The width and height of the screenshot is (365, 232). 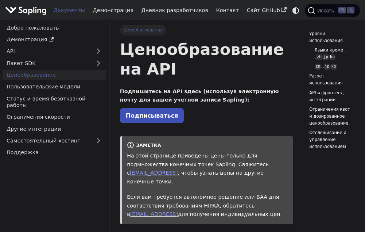 What do you see at coordinates (54, 152) in the screenshot?
I see `a: Поддержка` at bounding box center [54, 152].